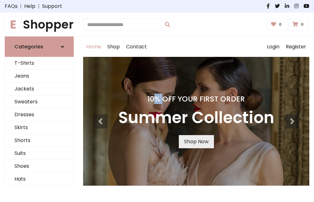 The width and height of the screenshot is (314, 202). Describe the element at coordinates (197, 142) in the screenshot. I see `a: Shop Now` at that location.